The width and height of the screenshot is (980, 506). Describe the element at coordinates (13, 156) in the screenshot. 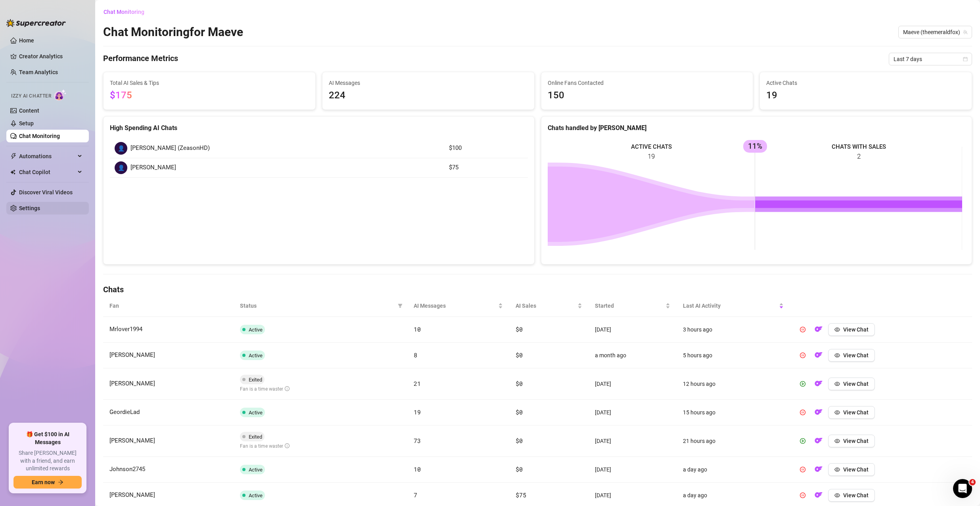

I see `span: thunderbolt` at that location.